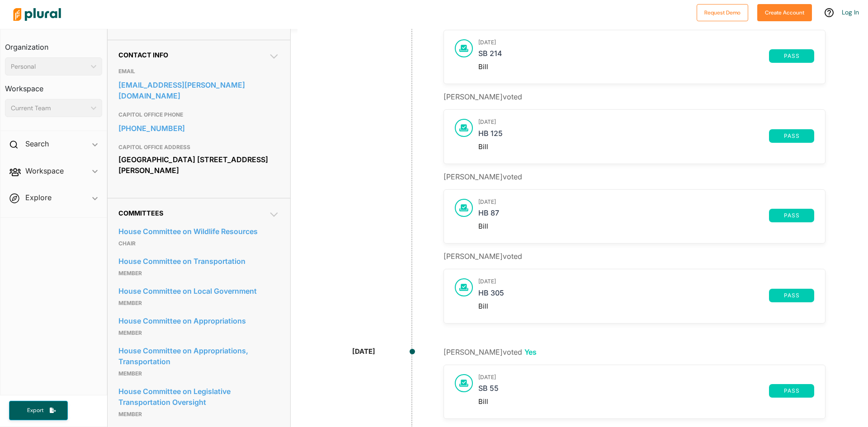  I want to click on h3: CAPITOL OFFICE ADDRESS, so click(199, 147).